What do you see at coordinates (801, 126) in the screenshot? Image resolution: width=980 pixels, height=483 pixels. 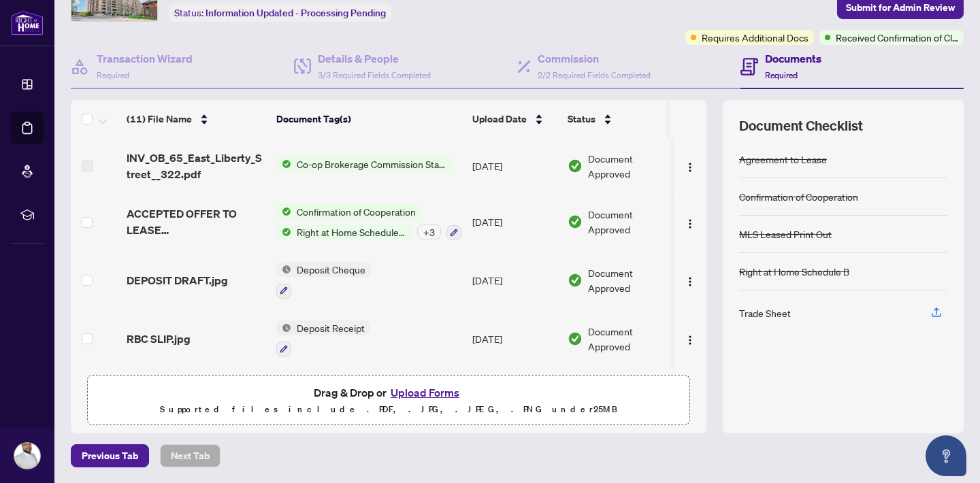 I see `span: Document Checklist` at bounding box center [801, 126].